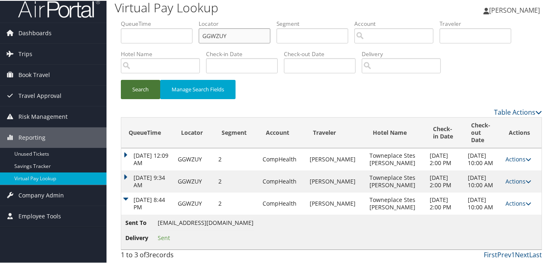 The image size is (553, 263). I want to click on span: Risk Management, so click(43, 116).